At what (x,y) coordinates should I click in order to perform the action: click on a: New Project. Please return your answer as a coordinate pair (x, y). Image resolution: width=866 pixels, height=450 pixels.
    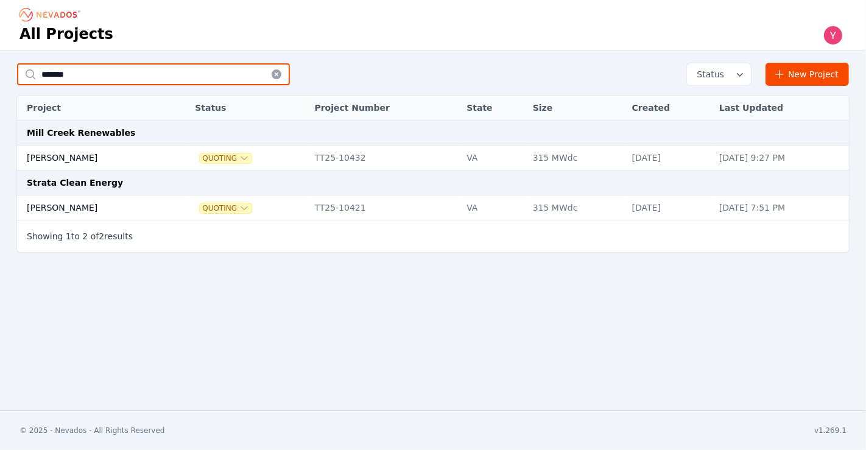
    Looking at the image, I should click on (807, 74).